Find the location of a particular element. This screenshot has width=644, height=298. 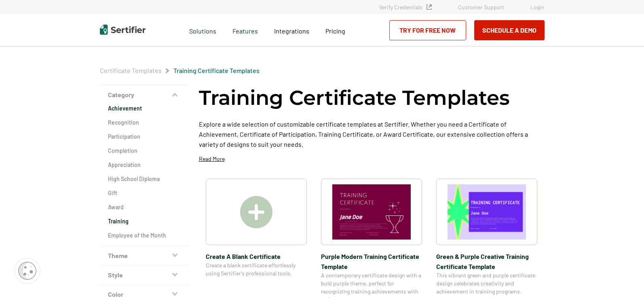

img: Cookie Popup Icon is located at coordinates (27, 271).